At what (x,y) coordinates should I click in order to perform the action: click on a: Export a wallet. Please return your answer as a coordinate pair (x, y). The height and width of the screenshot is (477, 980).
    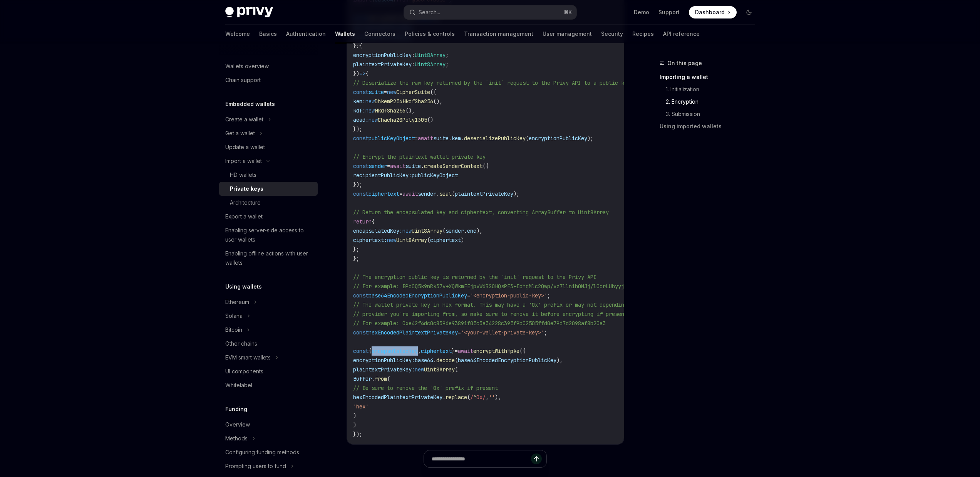
    Looking at the image, I should click on (268, 216).